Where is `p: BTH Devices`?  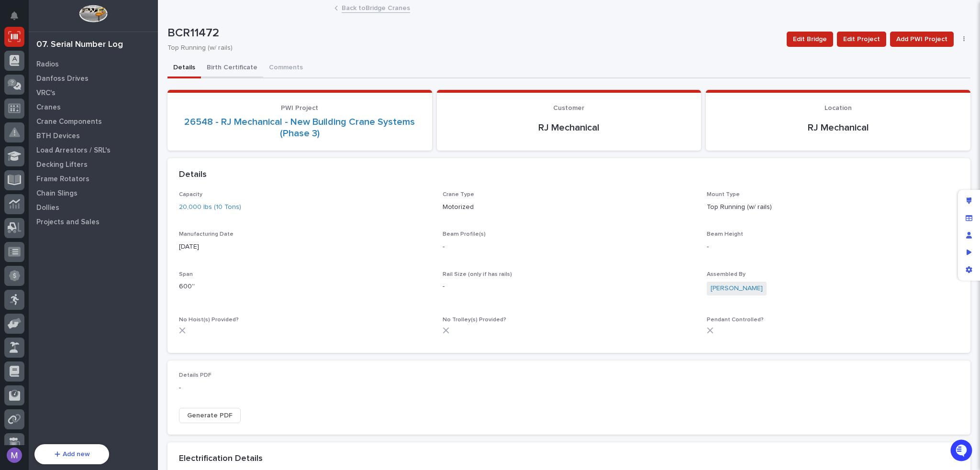
p: BTH Devices is located at coordinates (58, 136).